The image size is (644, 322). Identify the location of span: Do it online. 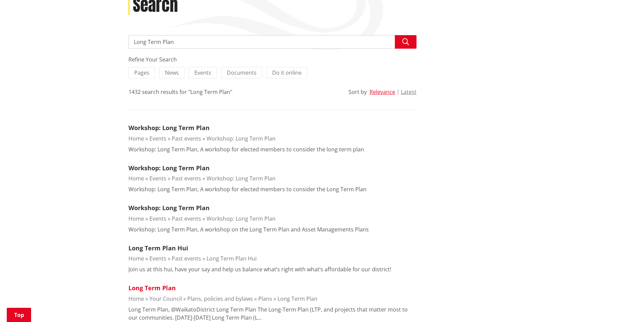
(287, 73).